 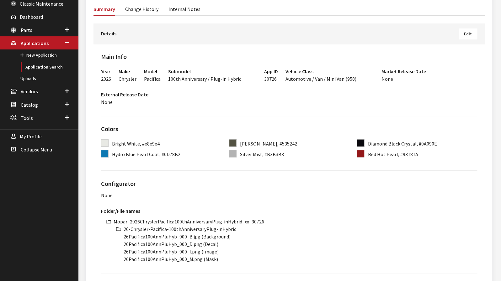 What do you see at coordinates (274, 155) in the screenshot?
I see `span: #B3B3B3` at bounding box center [274, 155].